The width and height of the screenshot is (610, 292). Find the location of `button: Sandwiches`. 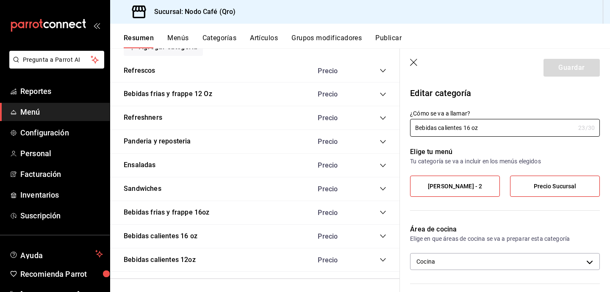

button: Sandwiches is located at coordinates (142, 189).